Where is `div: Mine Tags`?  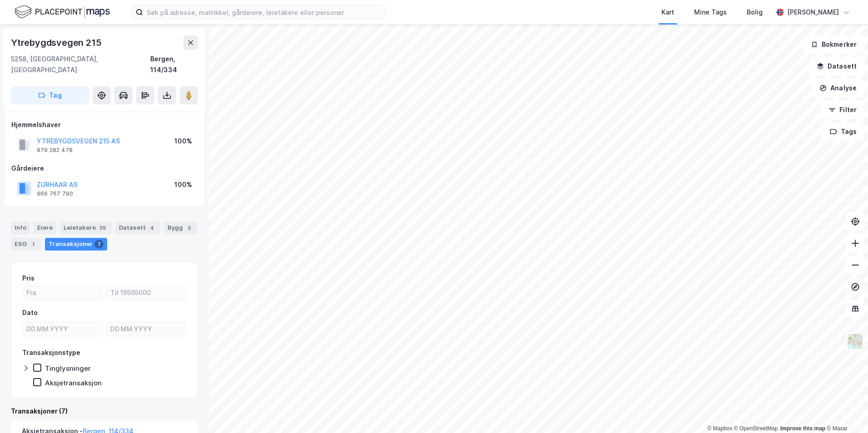
div: Mine Tags is located at coordinates (711, 13).